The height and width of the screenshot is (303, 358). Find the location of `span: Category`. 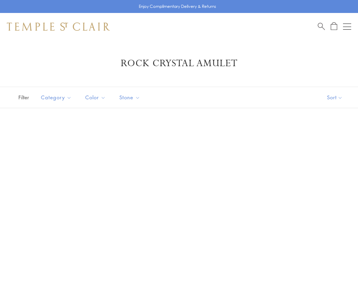

span: Category is located at coordinates (57, 97).